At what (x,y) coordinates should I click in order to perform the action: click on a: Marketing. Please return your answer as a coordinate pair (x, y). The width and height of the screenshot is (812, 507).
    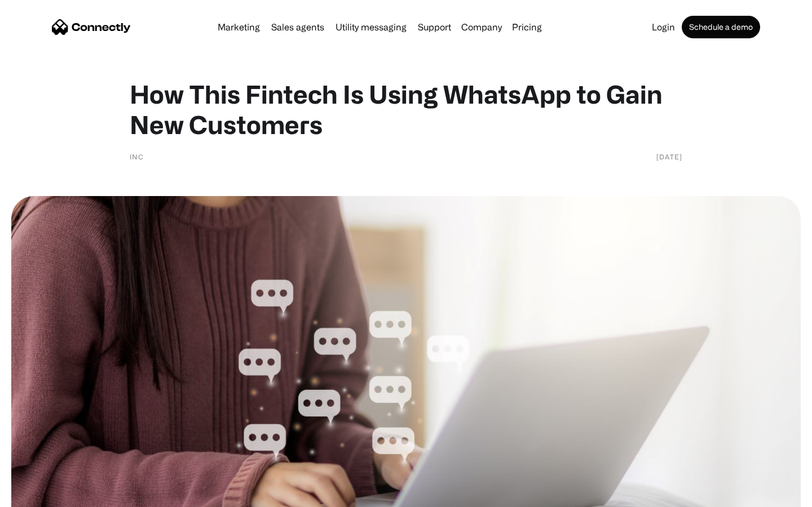
    Looking at the image, I should click on (238, 27).